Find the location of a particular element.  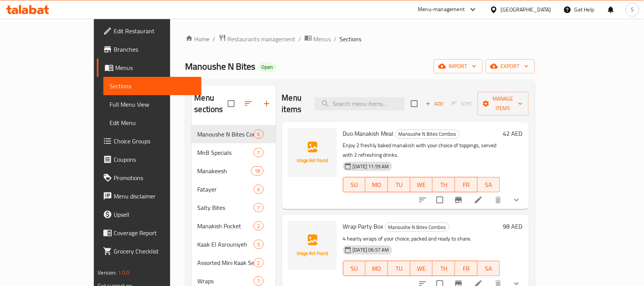

span: 6 is located at coordinates (258, 134).